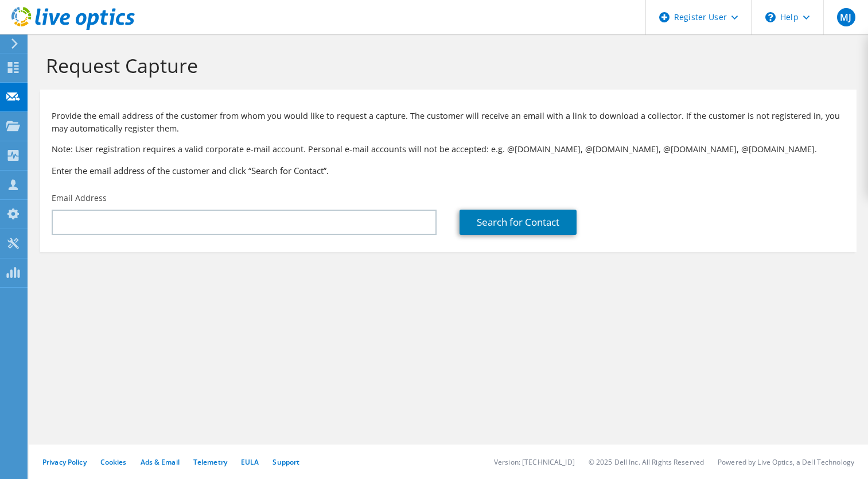  What do you see at coordinates (210, 462) in the screenshot?
I see `a: Telemetry` at bounding box center [210, 462].